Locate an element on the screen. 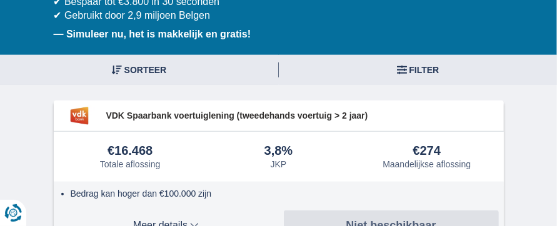 This screenshot has width=557, height=226. div: €16.468 is located at coordinates (130, 151).